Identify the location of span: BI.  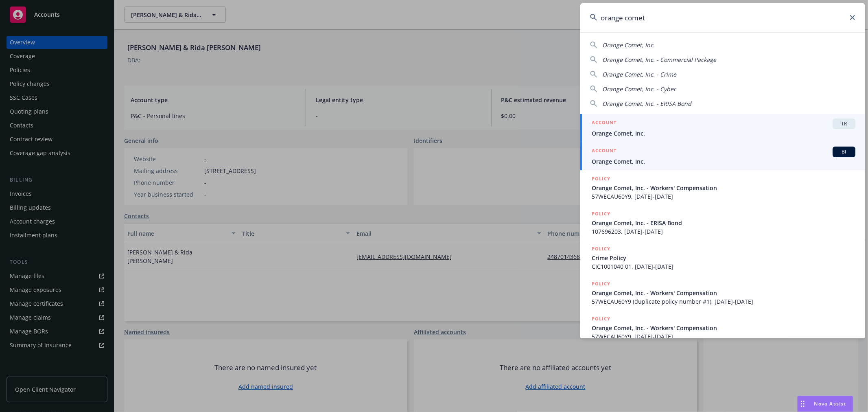
(844, 152).